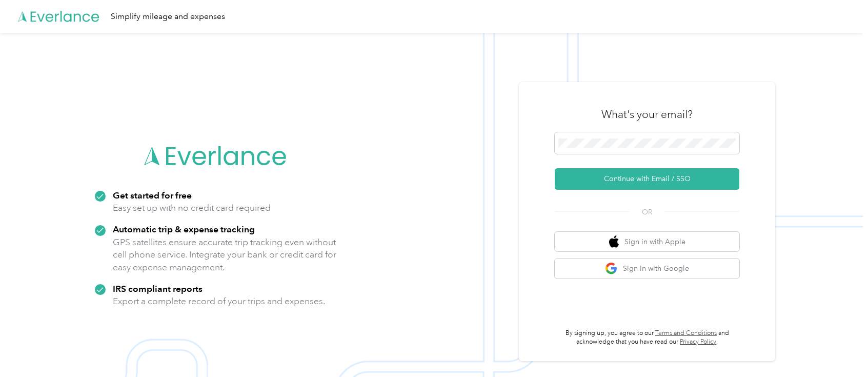 This screenshot has height=377, width=868. I want to click on button: apple logoSign in with Apple, so click(647, 241).